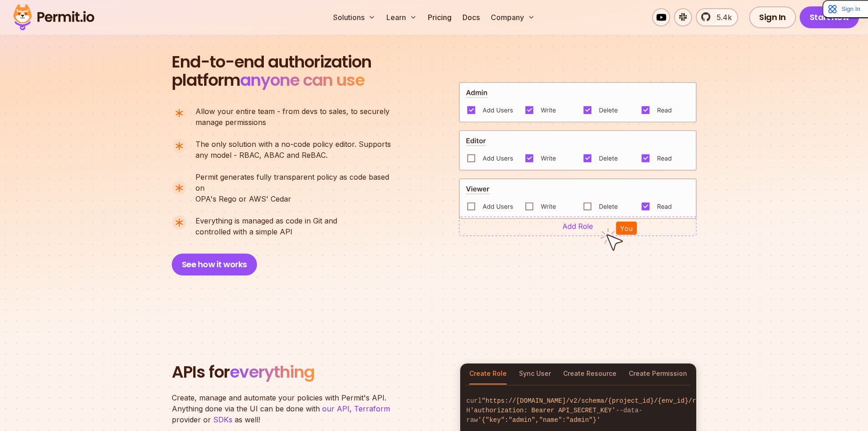 The image size is (868, 431). I want to click on button: Learn, so click(402, 17).